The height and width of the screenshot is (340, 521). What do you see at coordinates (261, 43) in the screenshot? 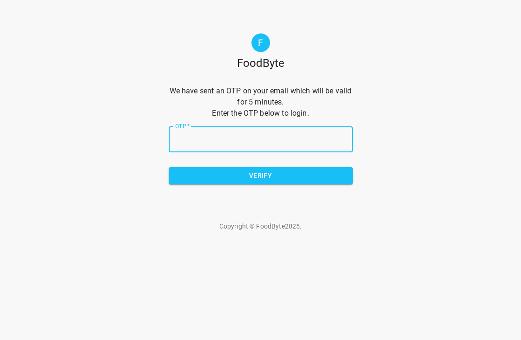
I see `div: F` at bounding box center [261, 43].